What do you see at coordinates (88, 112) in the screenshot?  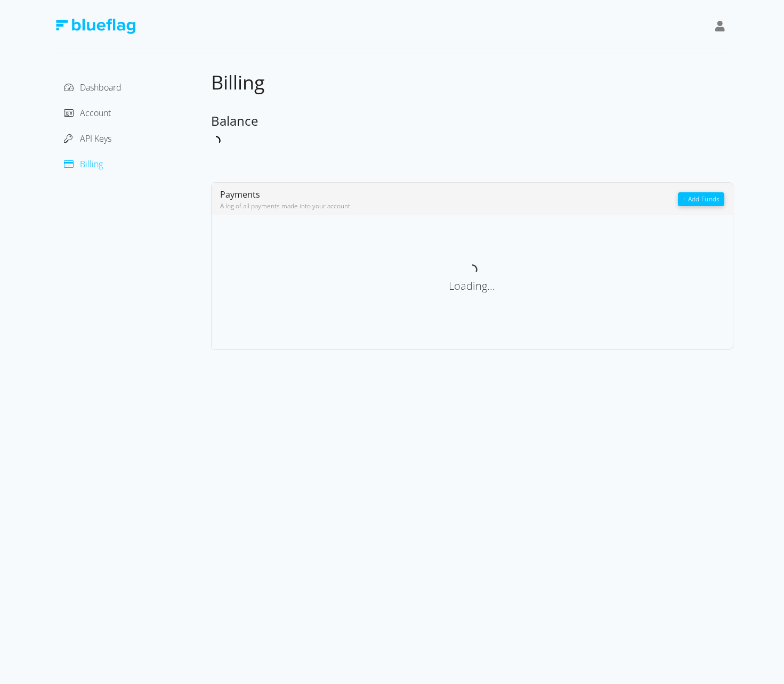 I see `a: Account` at bounding box center [88, 112].